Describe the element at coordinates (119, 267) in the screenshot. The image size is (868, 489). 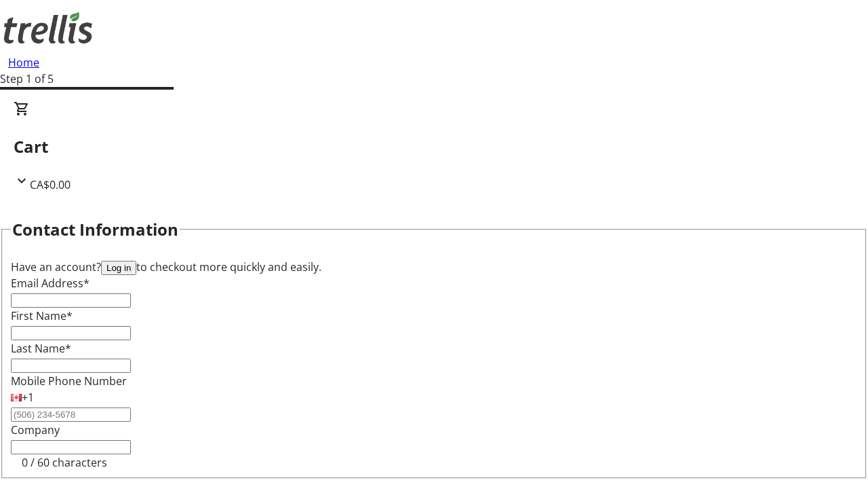
I see `button: Log in` at that location.